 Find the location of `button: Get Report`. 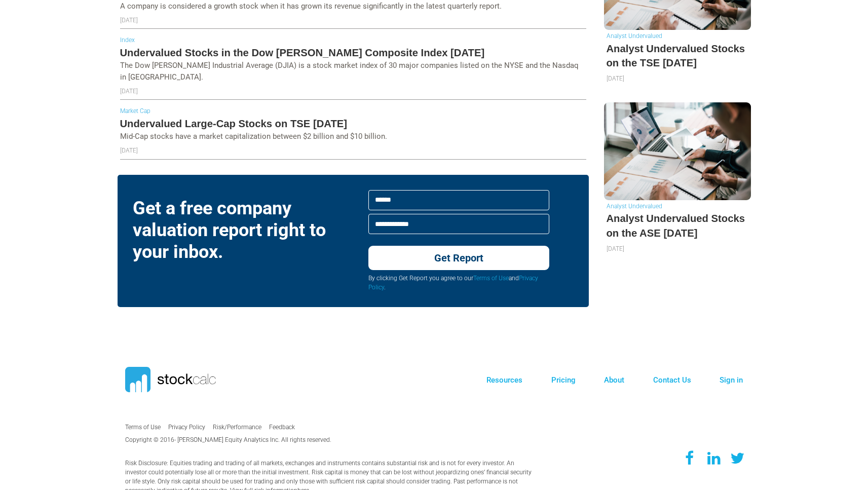

button: Get Report is located at coordinates (459, 258).